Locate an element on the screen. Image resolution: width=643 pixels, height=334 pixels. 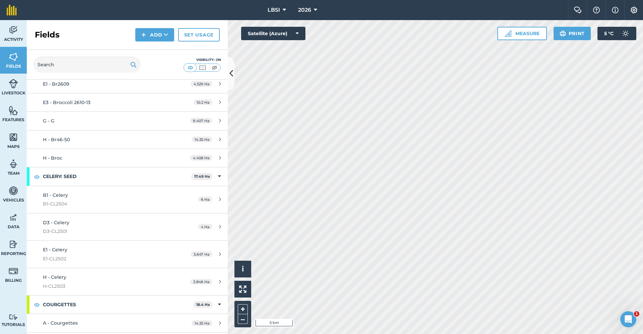
span: D3 - Celery is located at coordinates (56, 223).